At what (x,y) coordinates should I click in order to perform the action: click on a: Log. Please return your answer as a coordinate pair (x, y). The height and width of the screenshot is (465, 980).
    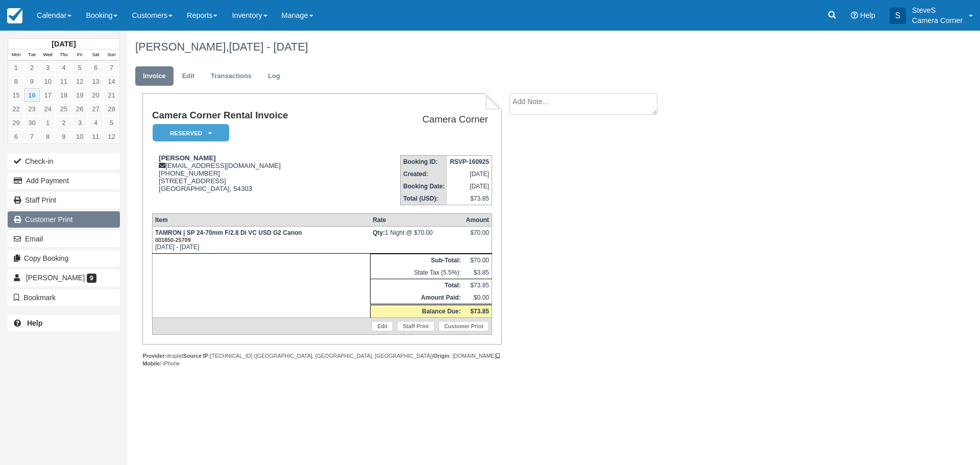
    Looking at the image, I should click on (274, 76).